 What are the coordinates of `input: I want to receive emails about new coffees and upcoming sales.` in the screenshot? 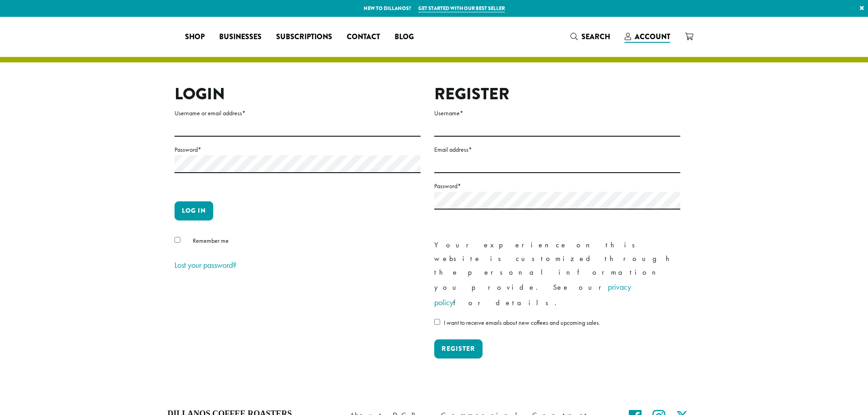 It's located at (437, 322).